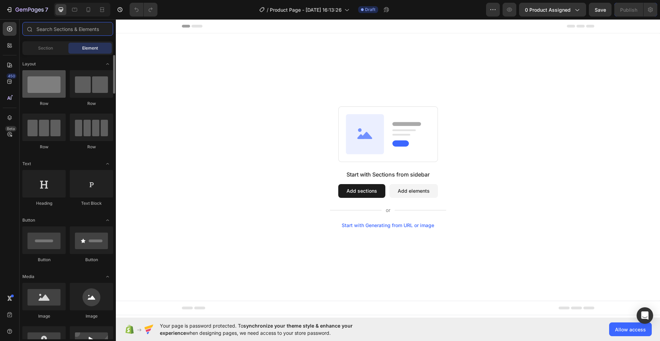  Describe the element at coordinates (601, 10) in the screenshot. I see `button: Save` at that location.